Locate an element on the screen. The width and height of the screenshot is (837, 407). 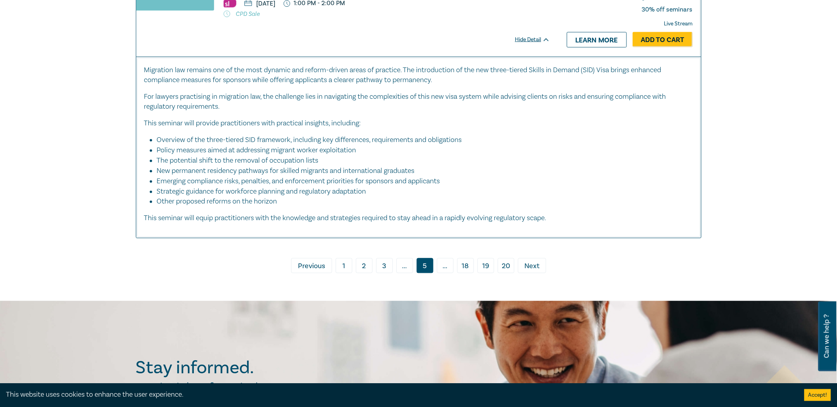
a: 3 is located at coordinates (384, 266).